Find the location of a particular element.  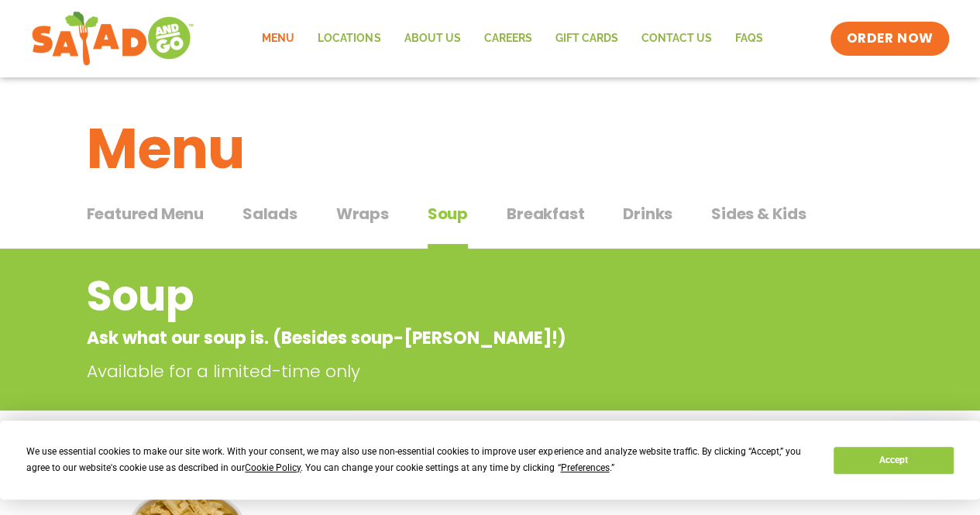

button: Accept is located at coordinates (893, 460).